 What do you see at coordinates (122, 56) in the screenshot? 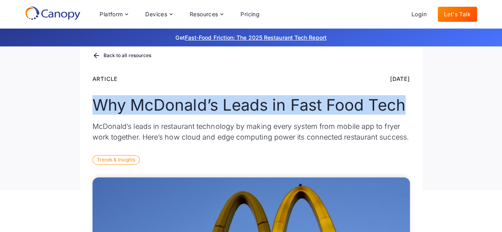
I see `a: Back to all resources` at bounding box center [122, 56].